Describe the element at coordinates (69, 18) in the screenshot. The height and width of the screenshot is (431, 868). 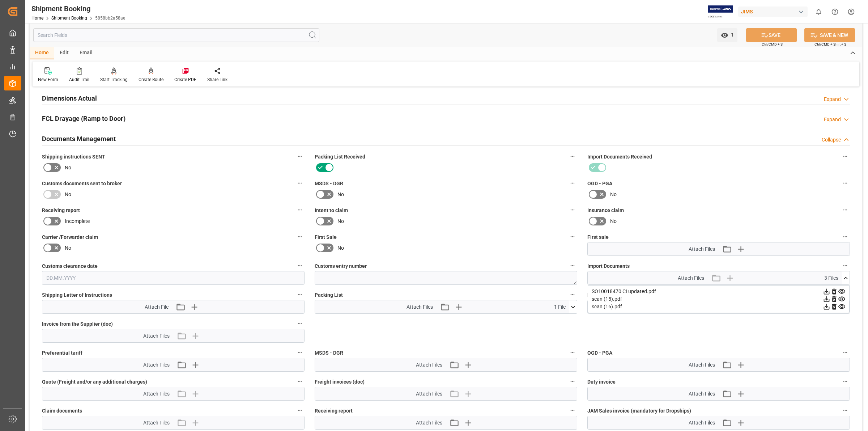
I see `a: Shipment Booking` at that location.